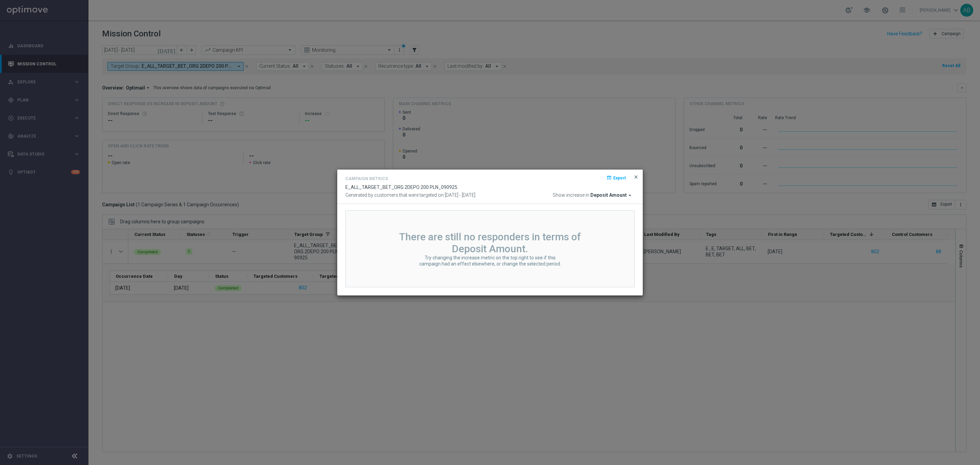 The width and height of the screenshot is (980, 465). I want to click on span: Generated by customers that were targeted on, so click(394, 195).